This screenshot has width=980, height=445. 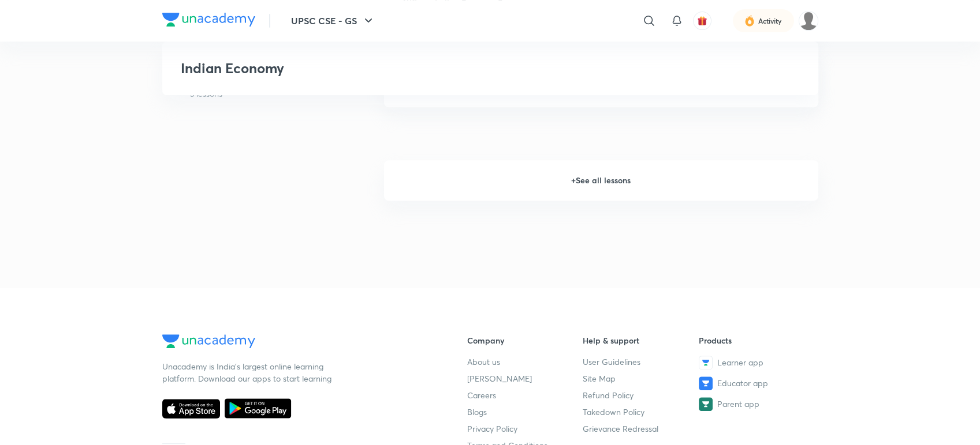 I want to click on img: Somdev, so click(x=809, y=20).